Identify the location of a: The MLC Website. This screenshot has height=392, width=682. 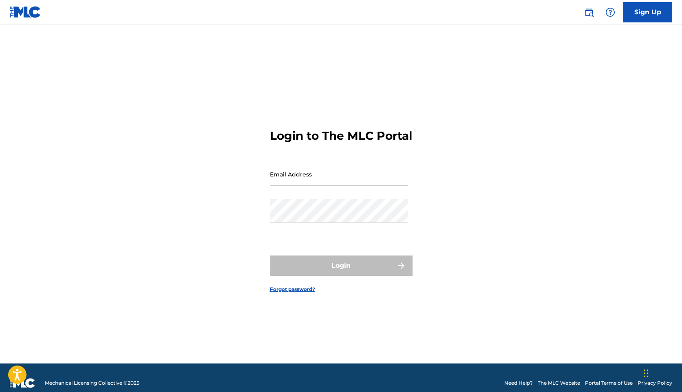
(559, 383).